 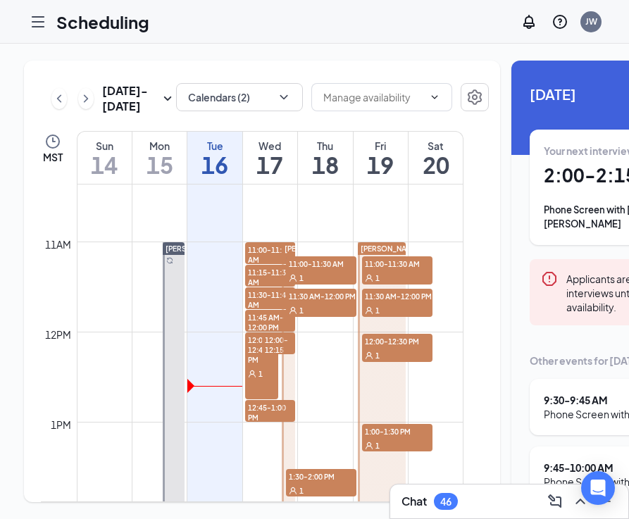 I want to click on svg: Settings, so click(x=474, y=97).